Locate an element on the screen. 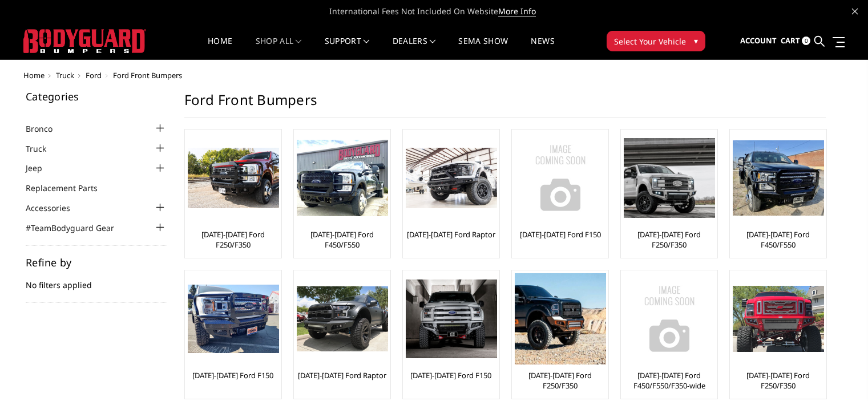 The image size is (868, 401). h1: Ford Front Bumpers is located at coordinates (505, 104).